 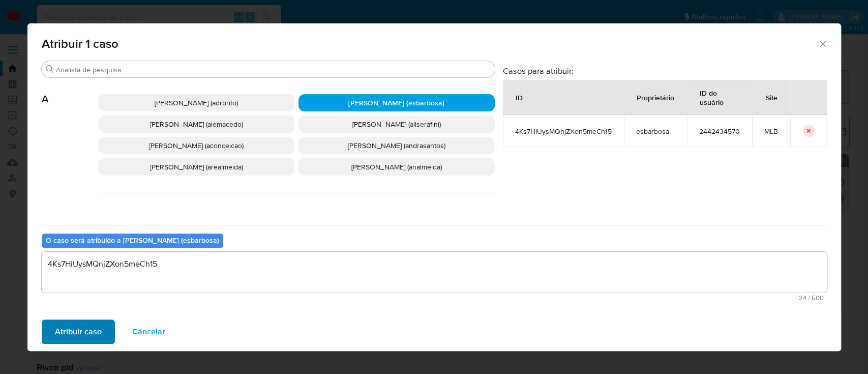 What do you see at coordinates (70, 91) in the screenshot?
I see `span: A` at bounding box center [70, 91].